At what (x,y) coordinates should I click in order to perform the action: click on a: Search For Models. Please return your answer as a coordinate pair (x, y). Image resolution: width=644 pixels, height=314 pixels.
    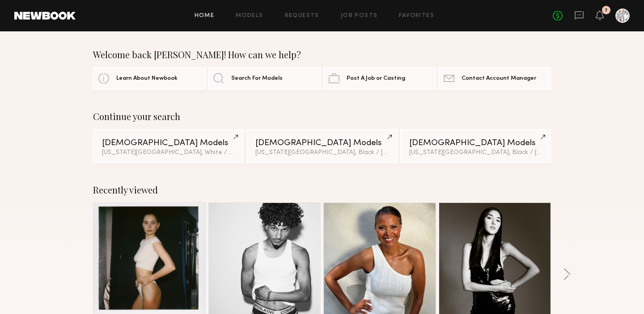
    Looking at the image, I should click on (264, 78).